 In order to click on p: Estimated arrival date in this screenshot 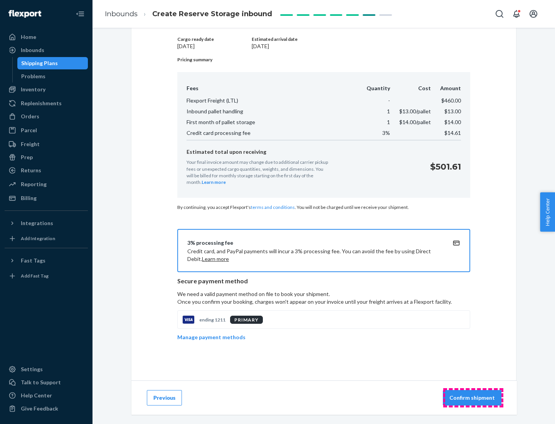, I will do `click(361, 39)`.